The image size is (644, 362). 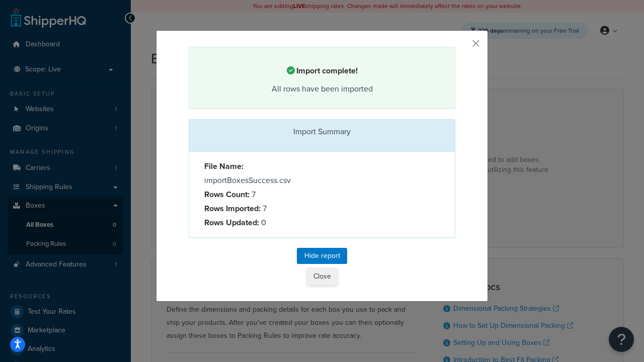 What do you see at coordinates (227, 194) in the screenshot?
I see `strong: Rows Count:` at bounding box center [227, 194].